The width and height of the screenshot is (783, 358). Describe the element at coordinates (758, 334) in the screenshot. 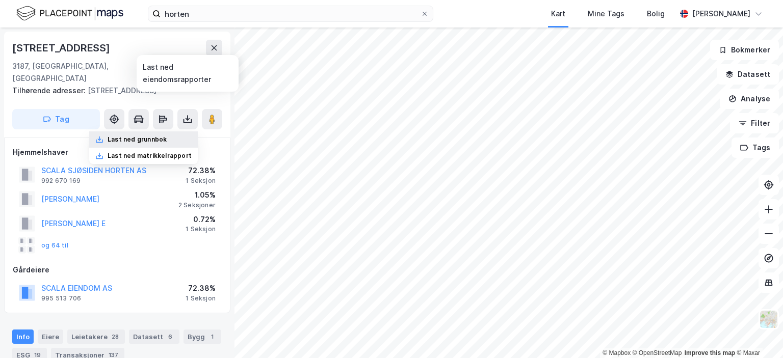

I see `div: Chat Widget` at that location.